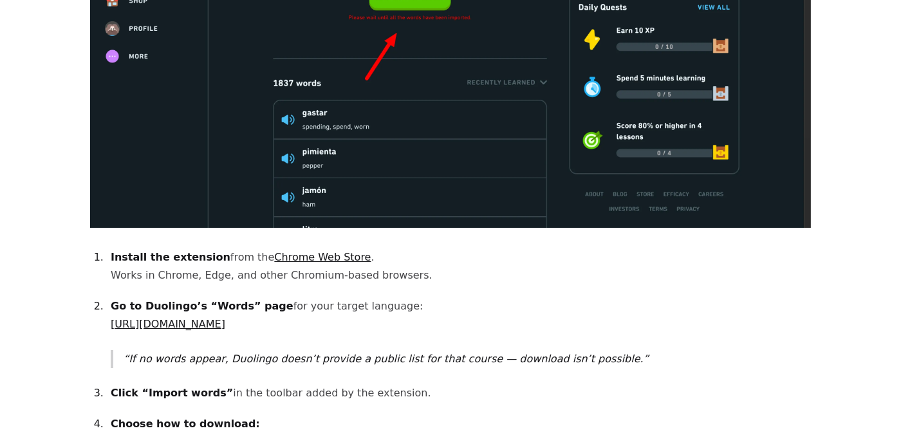 The width and height of the screenshot is (901, 435). I want to click on strong: Go to Duolingo’s “Words” page, so click(202, 306).